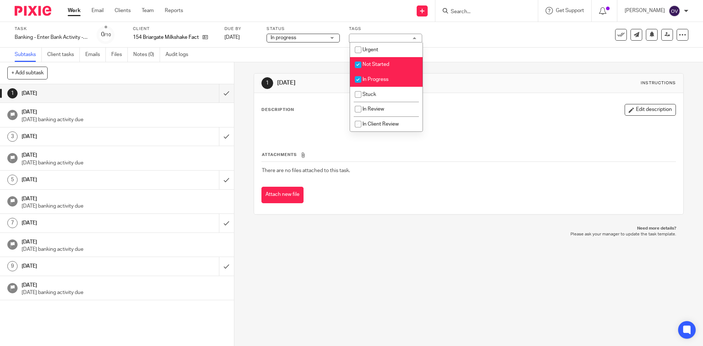 The image size is (703, 346). Describe the element at coordinates (468, 234) in the screenshot. I see `p: Please ask your manager to update the task template.` at that location.